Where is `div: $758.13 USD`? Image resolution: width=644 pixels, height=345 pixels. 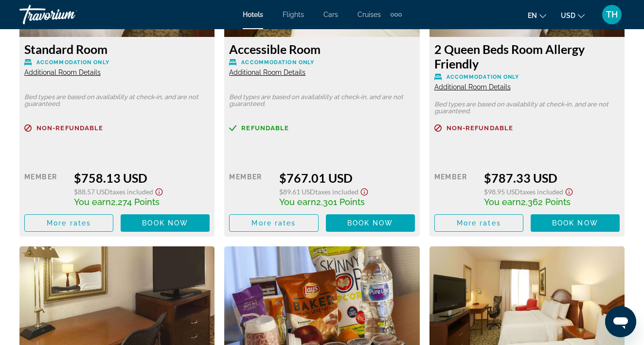
div: $758.13 USD is located at coordinates (141, 178).